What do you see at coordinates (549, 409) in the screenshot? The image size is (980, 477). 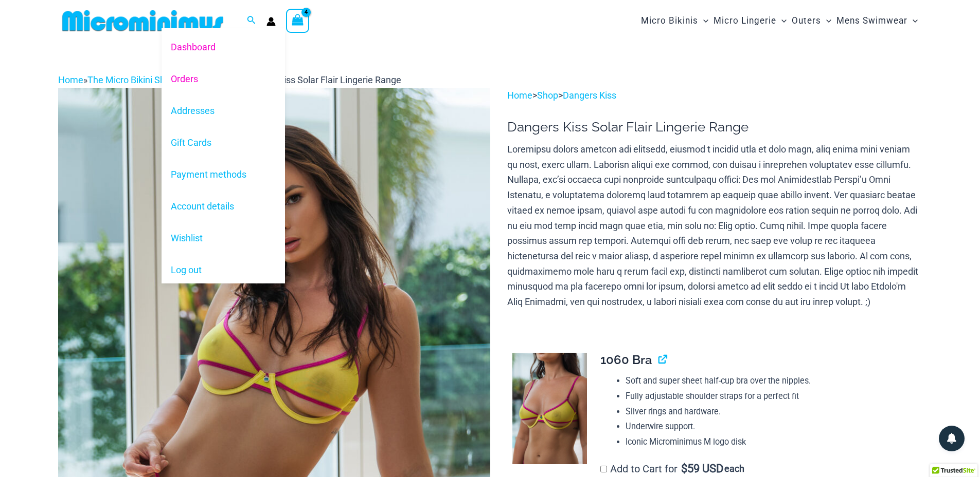 I see `img: Dangers Kiss Solar Flair 1060 Bra` at bounding box center [549, 409].